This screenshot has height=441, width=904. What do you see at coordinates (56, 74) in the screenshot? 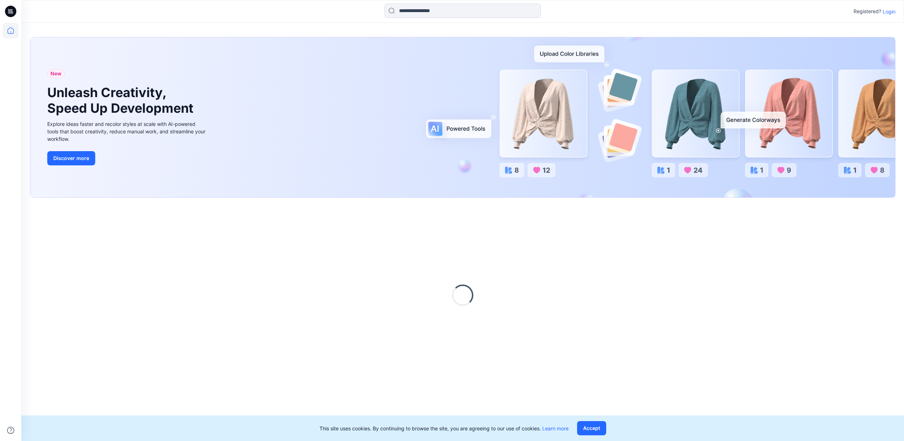
I see `span: New` at bounding box center [56, 74].